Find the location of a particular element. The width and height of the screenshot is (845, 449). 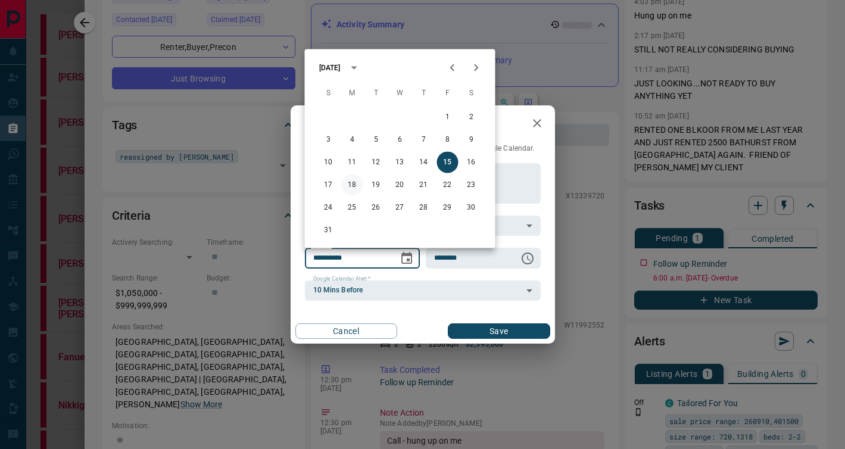

h2: Edit Task is located at coordinates (329, 124).